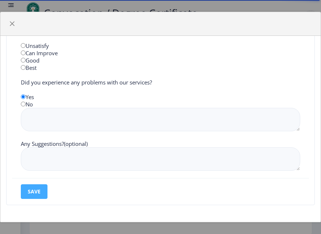 The image size is (321, 234). I want to click on div: Any Suggestions?(optional), so click(161, 144).